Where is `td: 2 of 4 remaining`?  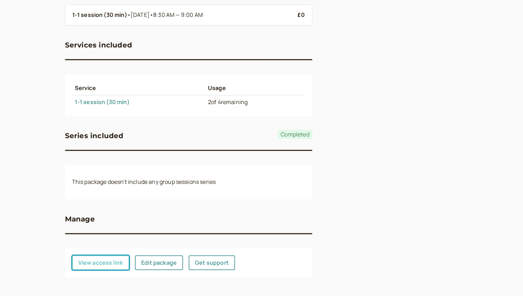
td: 2 of 4 remaining is located at coordinates (255, 102).